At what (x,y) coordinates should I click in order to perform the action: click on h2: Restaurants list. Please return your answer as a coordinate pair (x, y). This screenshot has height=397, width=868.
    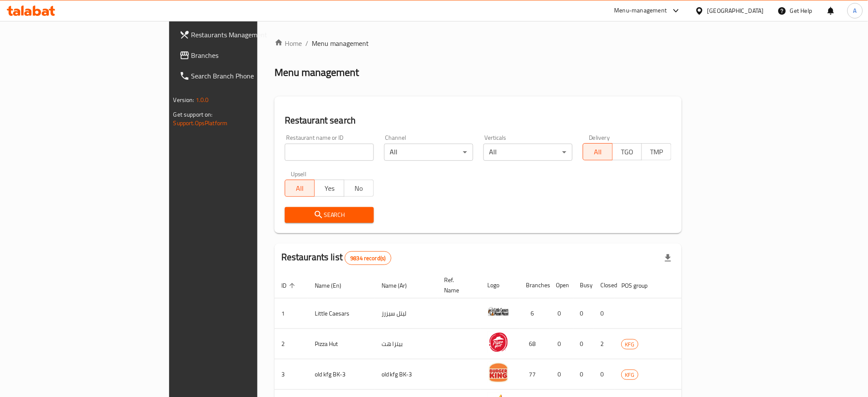
    Looking at the image, I should click on (336, 258).